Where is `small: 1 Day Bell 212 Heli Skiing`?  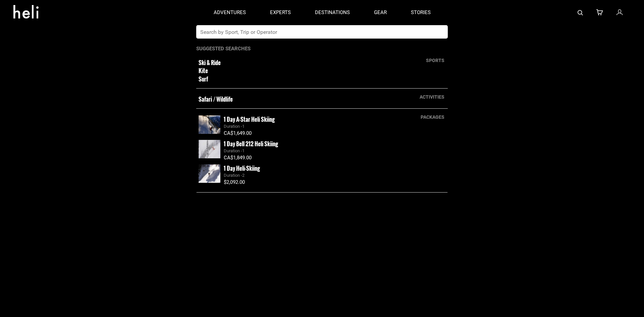 small: 1 Day Bell 212 Heli Skiing is located at coordinates (251, 144).